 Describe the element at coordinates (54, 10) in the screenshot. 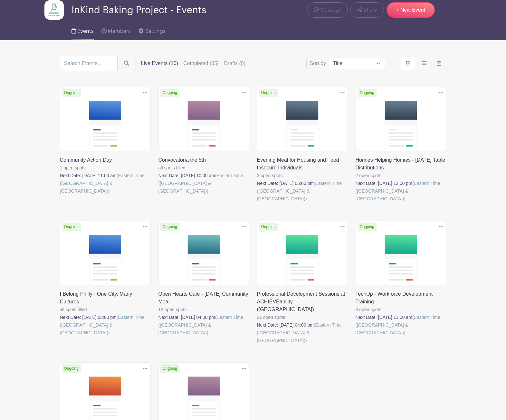

I see `img: InKind-Logo.jpg` at that location.